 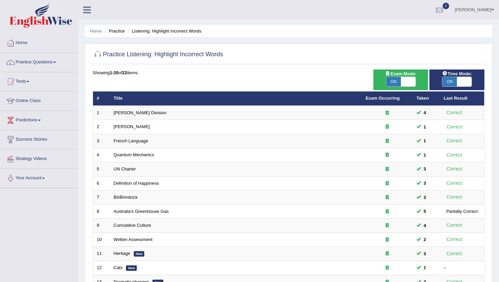 I want to click on td: 8, so click(x=101, y=212).